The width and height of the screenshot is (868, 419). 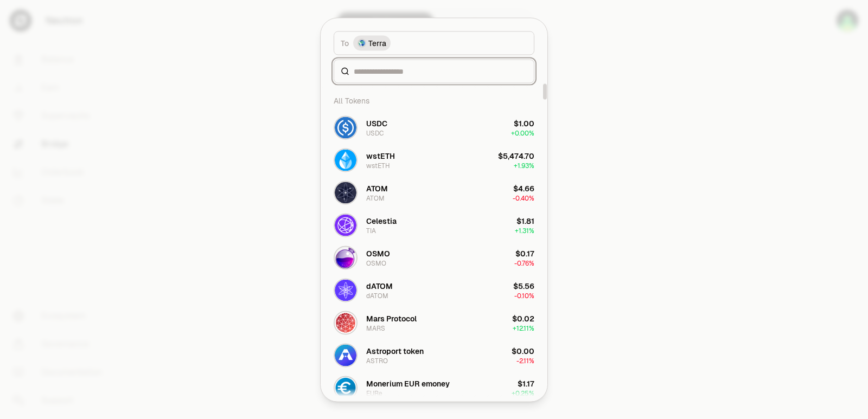 I want to click on span: + 1.93%, so click(x=524, y=165).